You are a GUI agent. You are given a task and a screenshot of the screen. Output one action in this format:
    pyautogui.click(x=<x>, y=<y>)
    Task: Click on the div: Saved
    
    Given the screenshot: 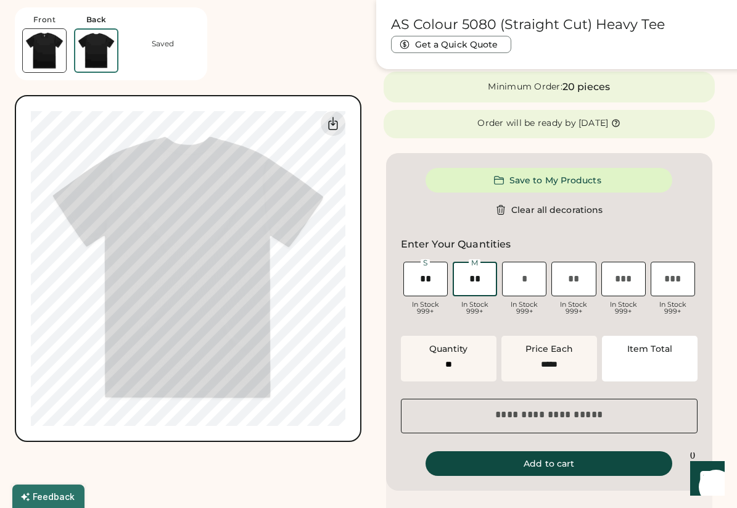 What is the action you would take?
    pyautogui.click(x=163, y=44)
    